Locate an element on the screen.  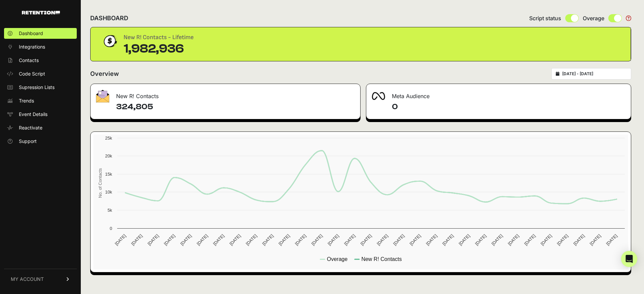
text: 5k is located at coordinates (110, 210).